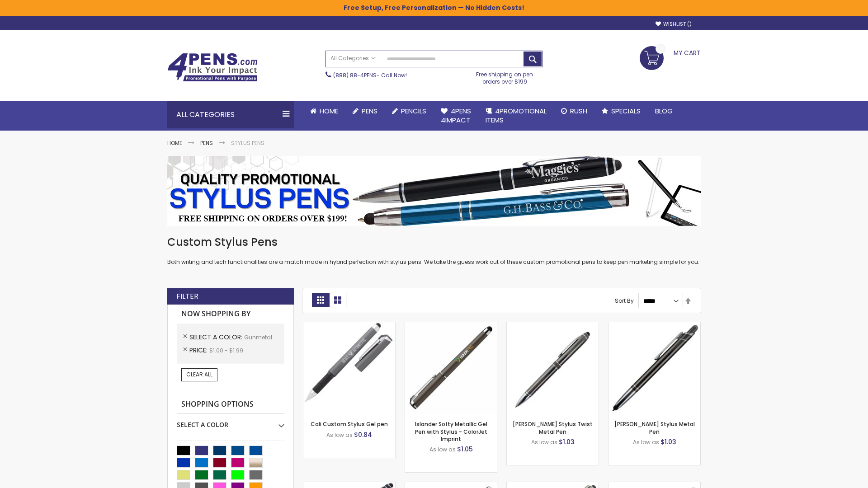  Describe the element at coordinates (217, 337) in the screenshot. I see `span: Select A Color` at that location.